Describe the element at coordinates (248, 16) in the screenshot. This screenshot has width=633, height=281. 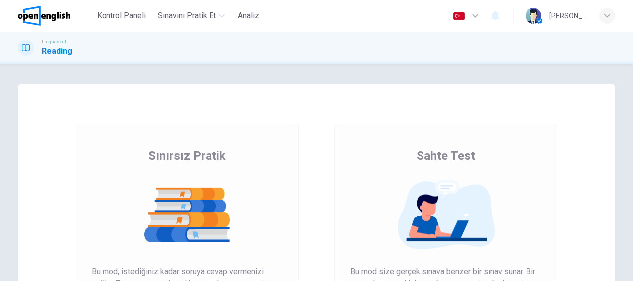
I see `span: Analiz` at that location.